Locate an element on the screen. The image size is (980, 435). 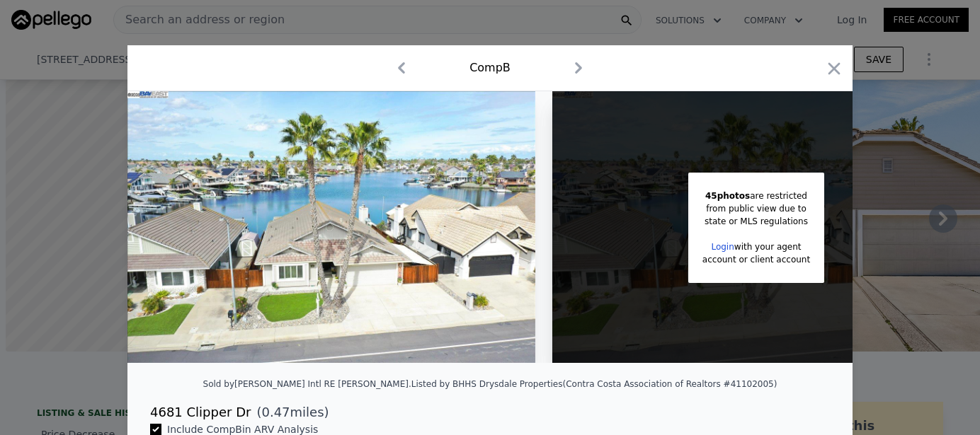
span: 45 photos is located at coordinates (727, 196).